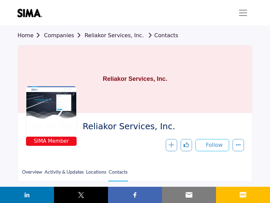  I want to click on a: Reliakor Services, Inc., so click(114, 35).